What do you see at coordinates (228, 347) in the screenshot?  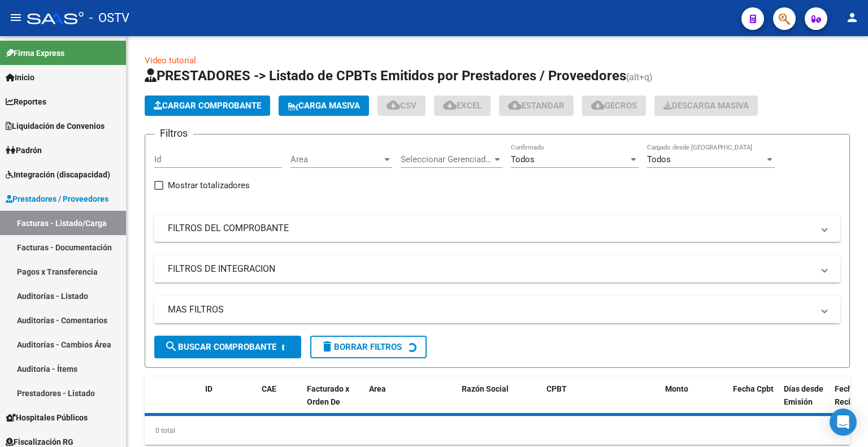 I see `button: Buscar Comprobante` at bounding box center [228, 347].